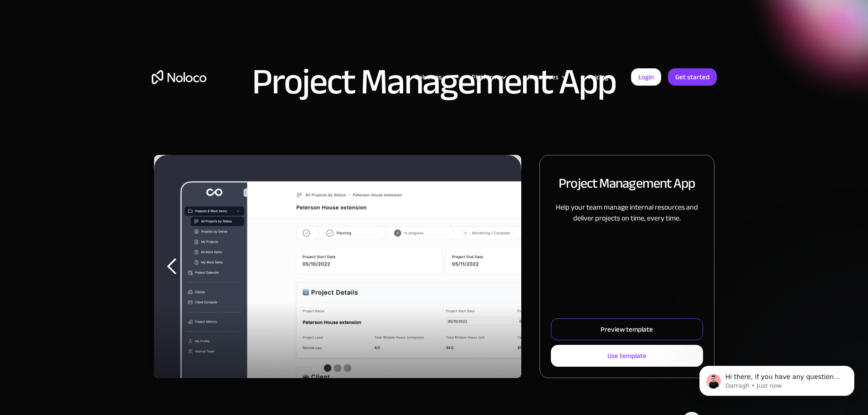 The image size is (868, 415). Describe the element at coordinates (337, 368) in the screenshot. I see `div: Show slide 2 of 3` at that location.